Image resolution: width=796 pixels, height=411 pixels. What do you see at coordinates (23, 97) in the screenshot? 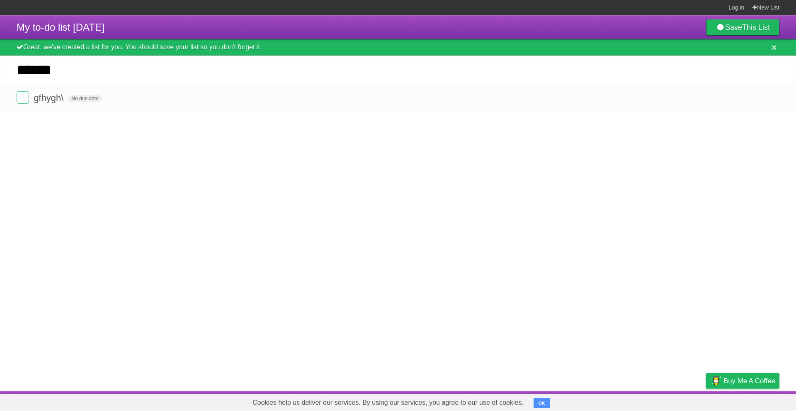
I see `label: Done` at bounding box center [23, 97].